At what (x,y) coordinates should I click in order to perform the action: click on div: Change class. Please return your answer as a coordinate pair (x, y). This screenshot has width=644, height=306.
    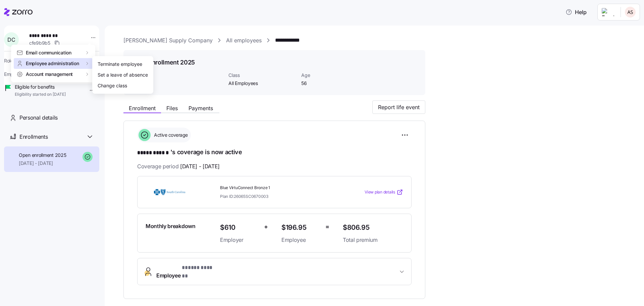
    Looking at the image, I should click on (112, 86).